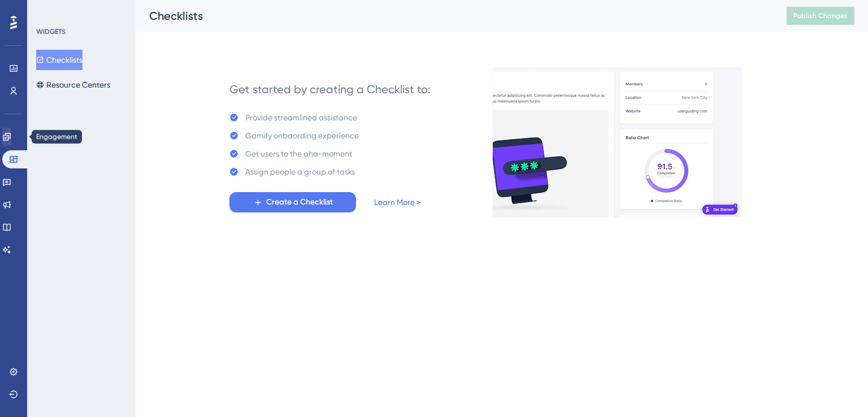 This screenshot has height=417, width=868. I want to click on div: Provide streamlined assistance, so click(301, 118).